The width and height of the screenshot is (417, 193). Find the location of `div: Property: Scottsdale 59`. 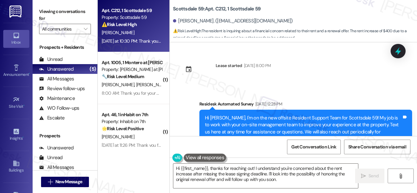

div: Property: Scottsdale 59 is located at coordinates (131, 17).